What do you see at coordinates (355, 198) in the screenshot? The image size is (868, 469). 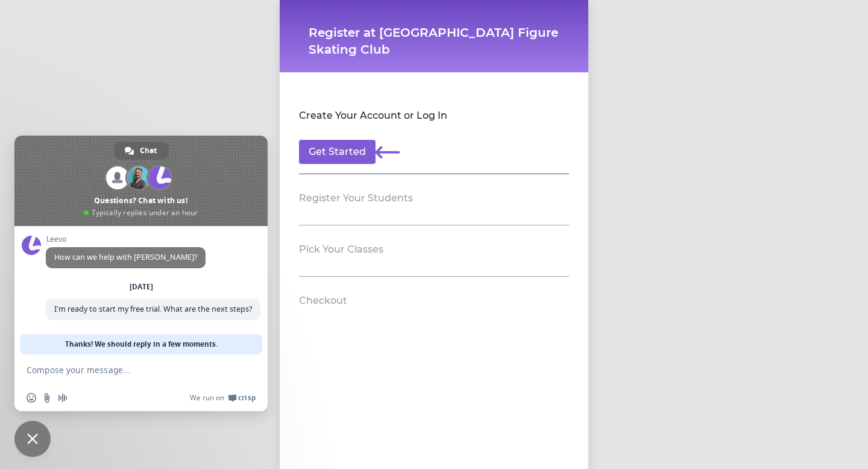 I see `h2: Register Your Students` at bounding box center [355, 198].